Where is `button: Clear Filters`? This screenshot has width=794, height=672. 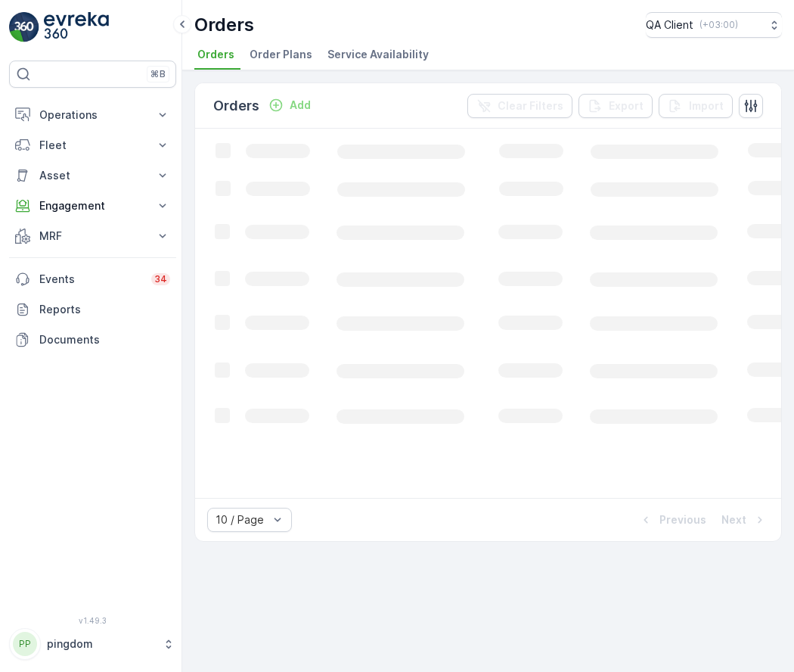
button: Clear Filters is located at coordinates (520, 106).